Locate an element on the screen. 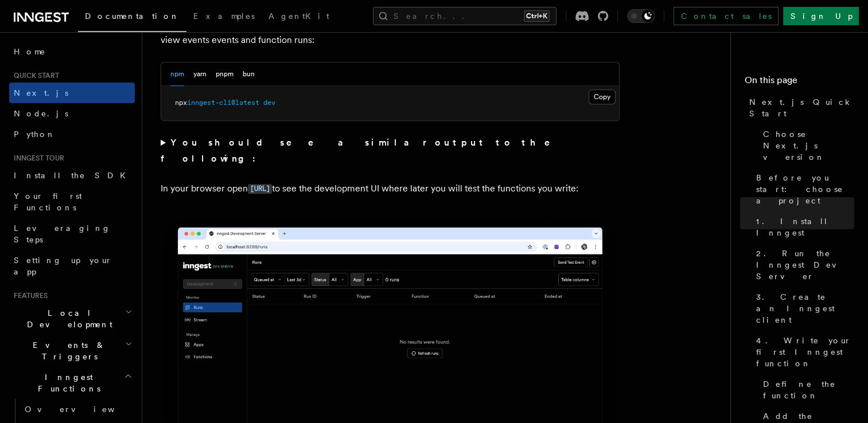 This screenshot has height=423, width=868. span: 1. Install Inngest is located at coordinates (805, 227).